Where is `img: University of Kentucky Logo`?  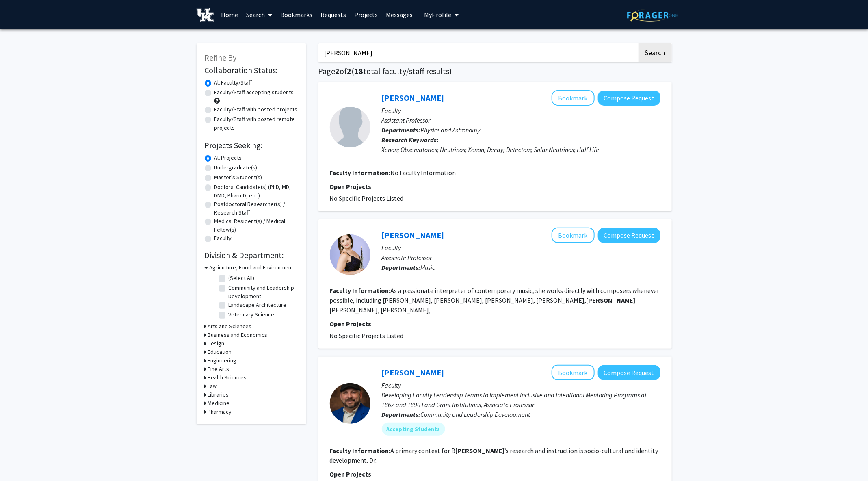
img: University of Kentucky Logo is located at coordinates (205, 15).